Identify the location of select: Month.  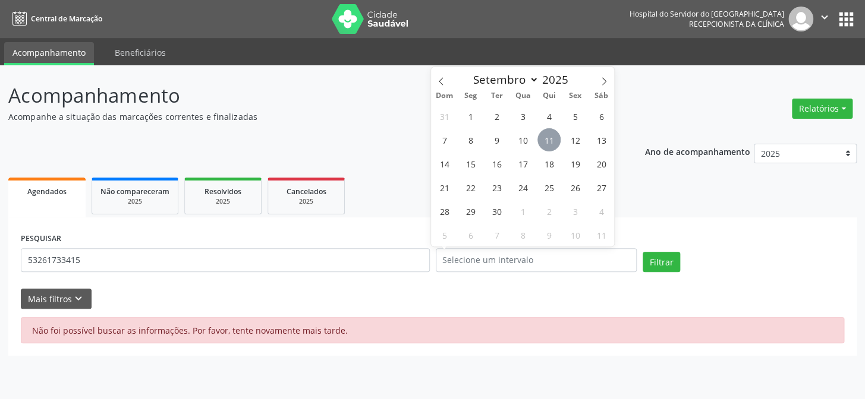
(503, 80).